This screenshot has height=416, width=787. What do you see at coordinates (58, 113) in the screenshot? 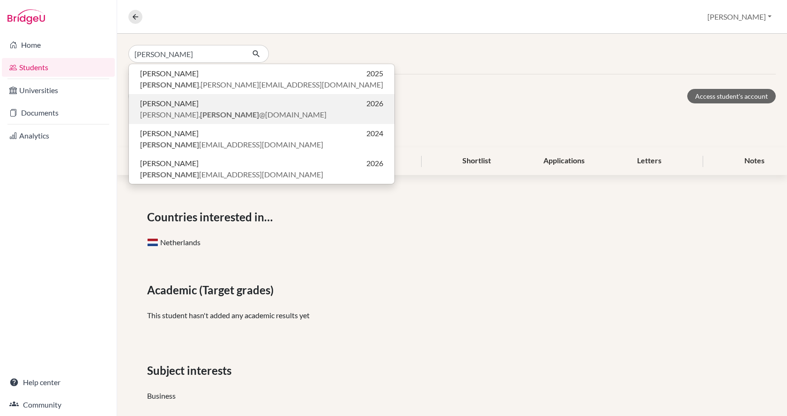
I see `a: Documents` at bounding box center [58, 113].